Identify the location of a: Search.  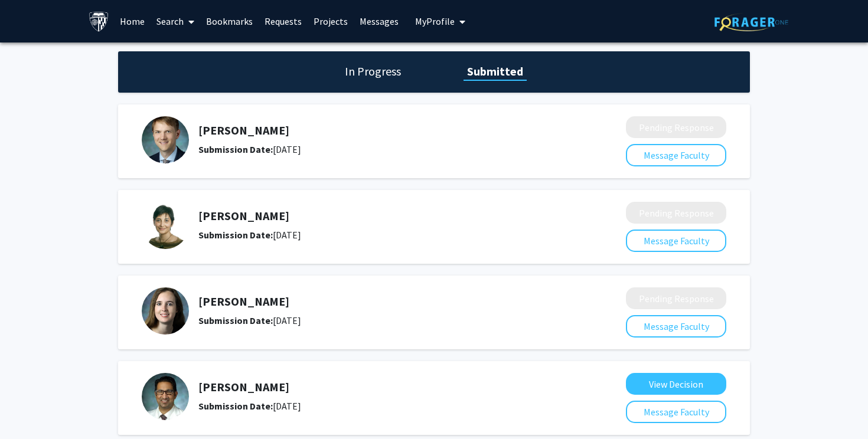
(175, 21).